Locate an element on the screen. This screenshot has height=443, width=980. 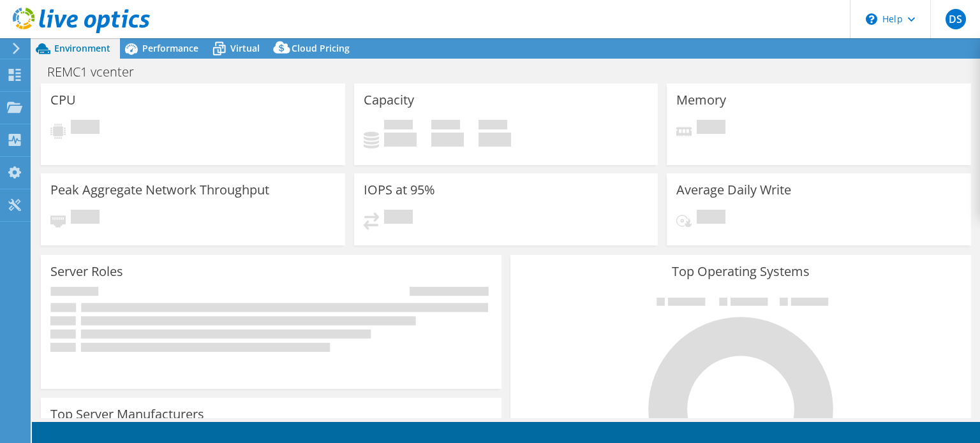
h3: Average Daily Write is located at coordinates (734, 190).